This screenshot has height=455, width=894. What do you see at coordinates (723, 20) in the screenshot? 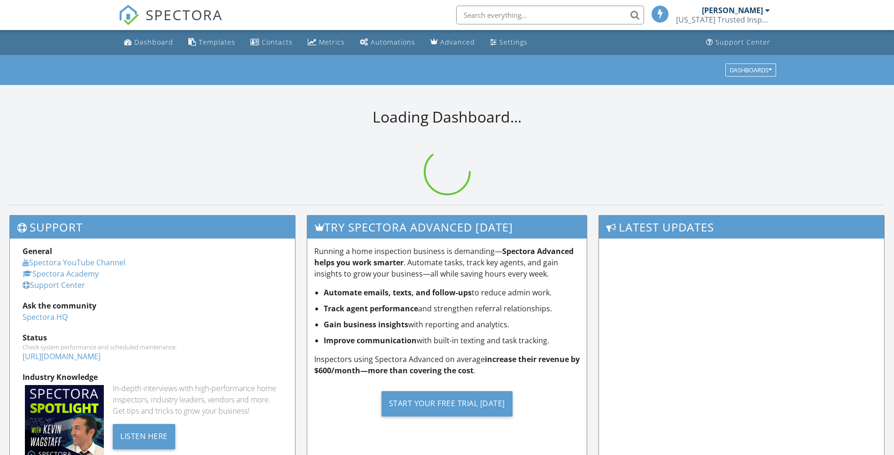
I see `div: Wyoming Trusted Inspections` at bounding box center [723, 20].